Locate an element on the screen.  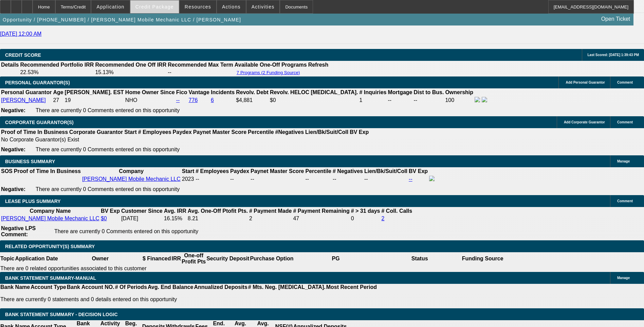
span: PERSONAL GUARANTOR(S) is located at coordinates (37, 82).